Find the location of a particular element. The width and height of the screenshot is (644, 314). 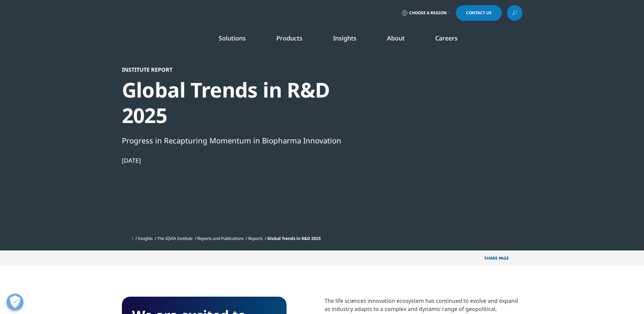

span: Contact Us is located at coordinates (478, 13).